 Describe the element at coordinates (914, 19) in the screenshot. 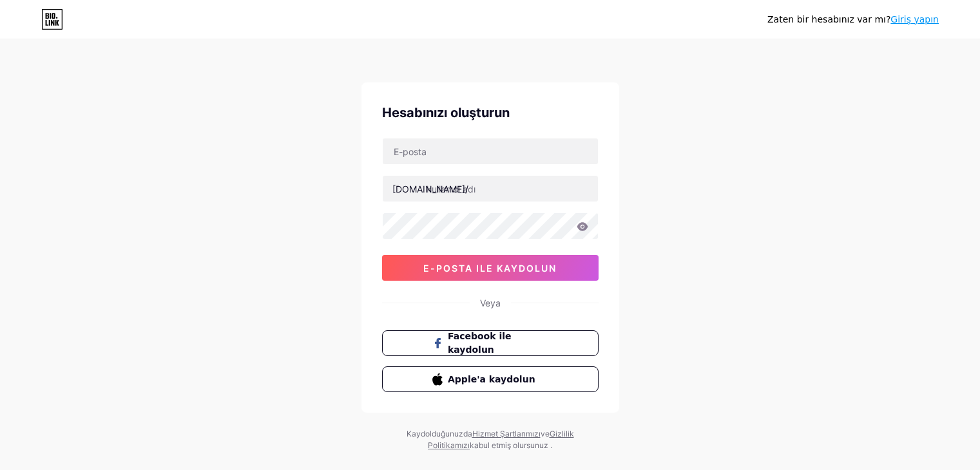

I see `font: Giriş yapın` at that location.